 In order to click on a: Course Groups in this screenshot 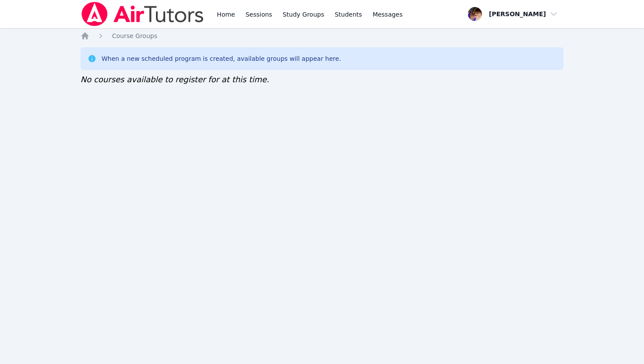, I will do `click(135, 36)`.